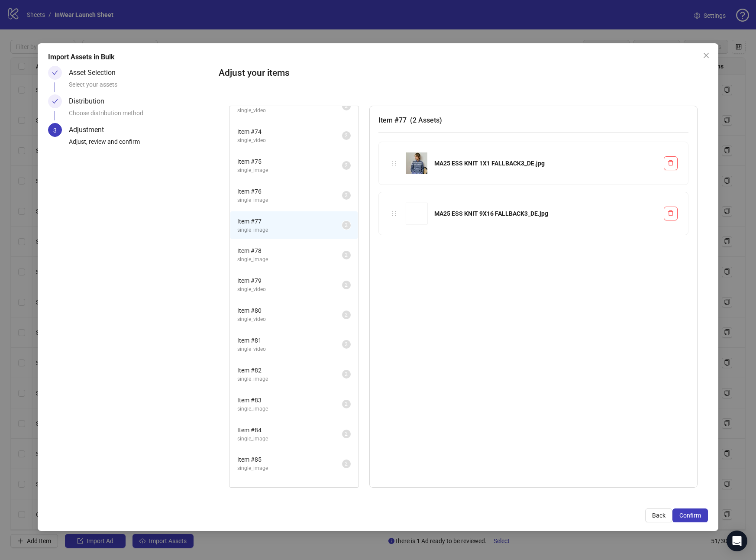 The image size is (756, 560). Describe the element at coordinates (290, 281) in the screenshot. I see `span: Item # 79` at that location.